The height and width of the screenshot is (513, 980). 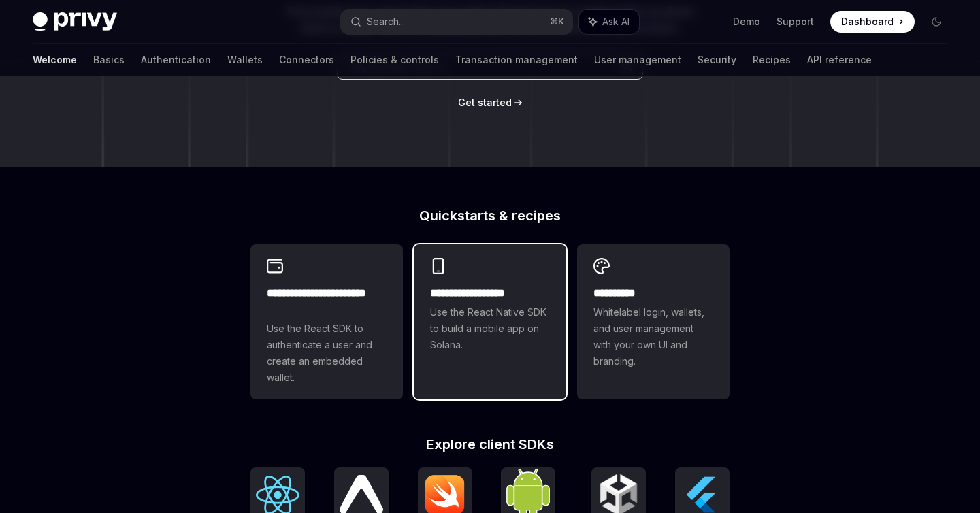 What do you see at coordinates (638, 60) in the screenshot?
I see `a: User management` at bounding box center [638, 60].